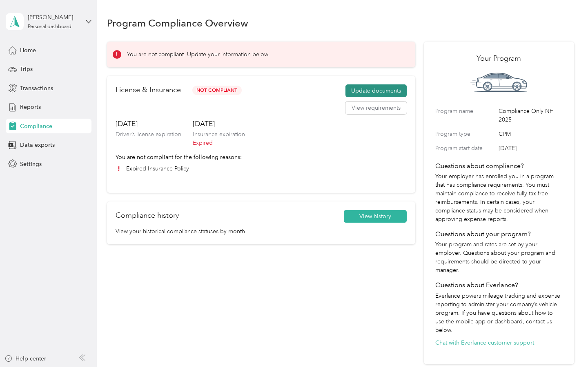  Describe the element at coordinates (178, 23) in the screenshot. I see `h1: Program Compliance Overview` at that location.